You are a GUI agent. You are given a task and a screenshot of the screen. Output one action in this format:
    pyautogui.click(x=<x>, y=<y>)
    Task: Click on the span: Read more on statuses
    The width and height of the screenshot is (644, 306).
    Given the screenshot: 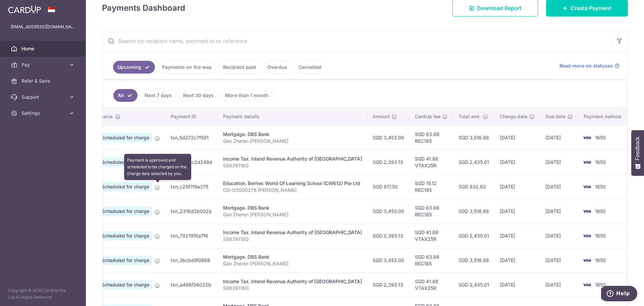 What is the action you would take?
    pyautogui.click(x=586, y=66)
    